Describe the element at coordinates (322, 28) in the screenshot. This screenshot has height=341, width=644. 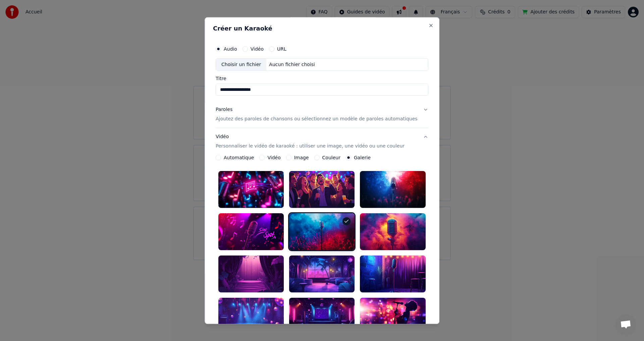
I see `h2: Créer un Karaoké` at that location.